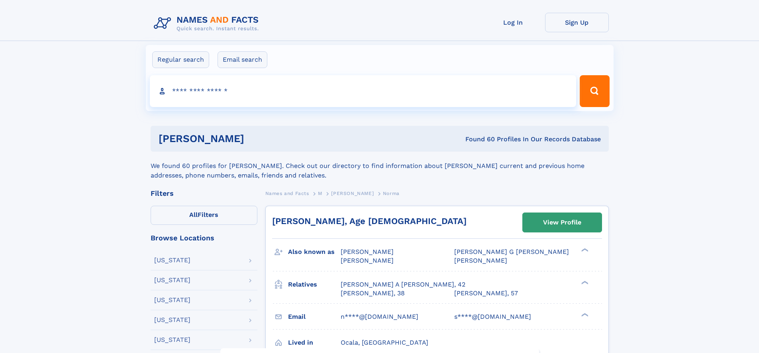 The image size is (759, 353). What do you see at coordinates (314, 252) in the screenshot?
I see `h3: Also known as` at bounding box center [314, 252].